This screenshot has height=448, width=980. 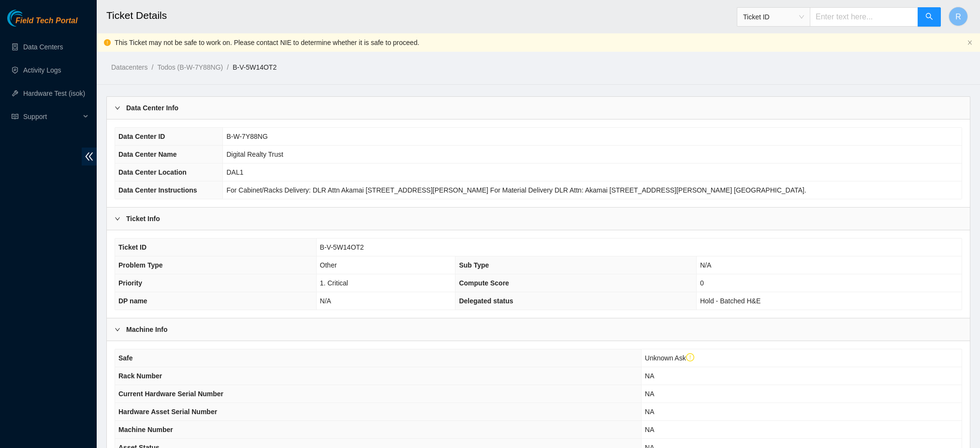 I want to click on span: Delegated status, so click(x=486, y=301).